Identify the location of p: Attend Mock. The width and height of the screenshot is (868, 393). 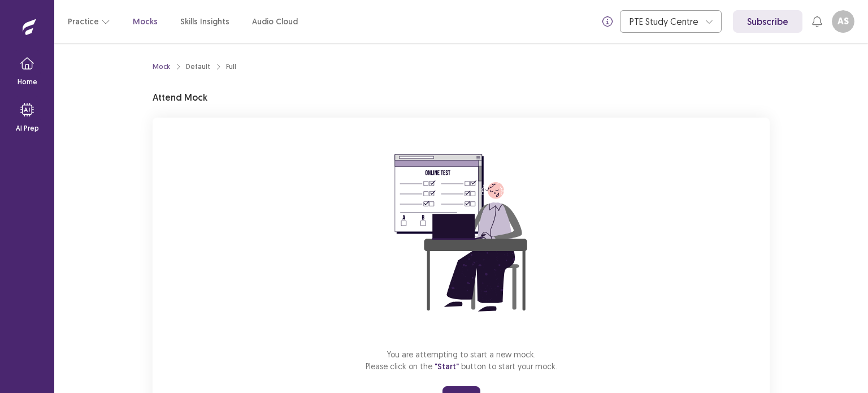
(180, 97).